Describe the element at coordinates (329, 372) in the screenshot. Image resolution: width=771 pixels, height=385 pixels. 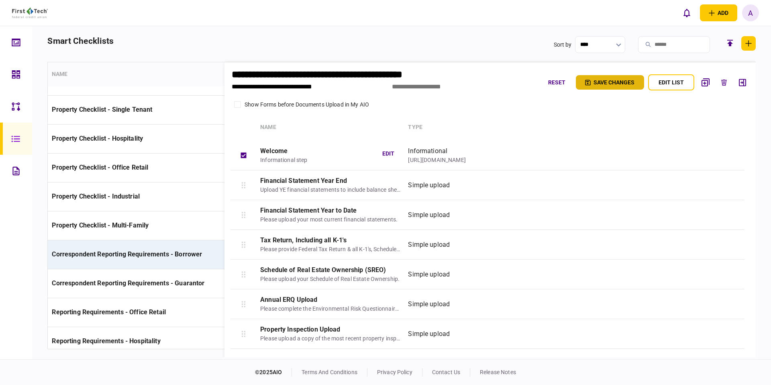
I see `a: terms and conditions` at that location.